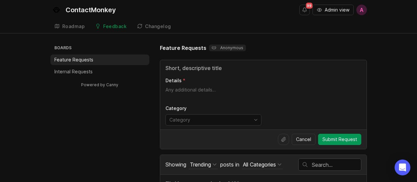 The image size is (417, 182). What do you see at coordinates (262, 164) in the screenshot?
I see `button: posts in` at bounding box center [262, 164].